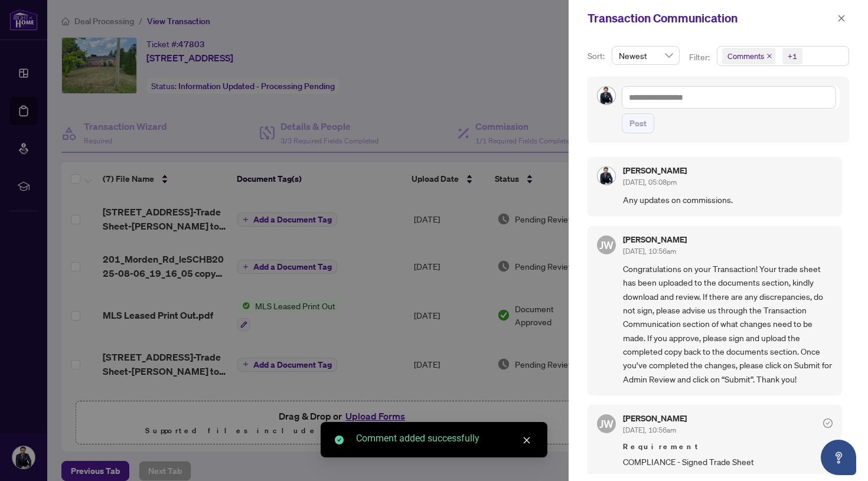 This screenshot has height=481, width=868. What do you see at coordinates (527, 440) in the screenshot?
I see `a: Close` at bounding box center [527, 440].